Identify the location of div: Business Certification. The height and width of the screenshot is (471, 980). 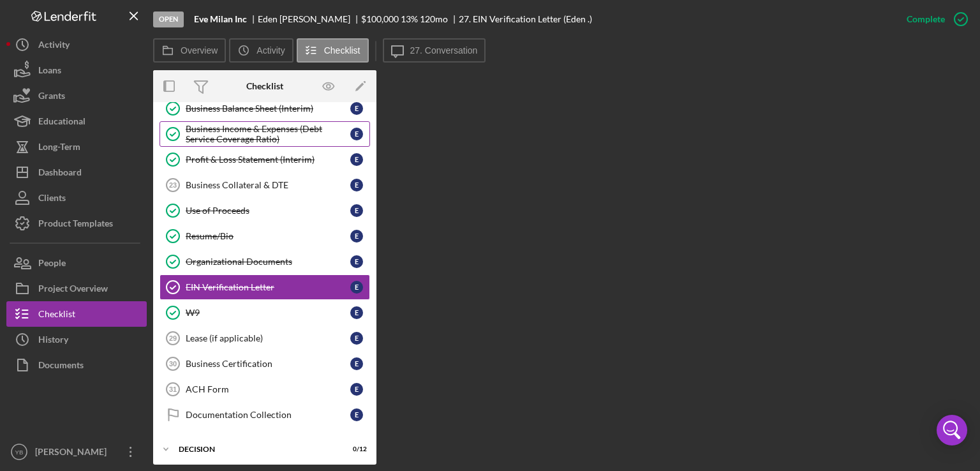
(268, 364).